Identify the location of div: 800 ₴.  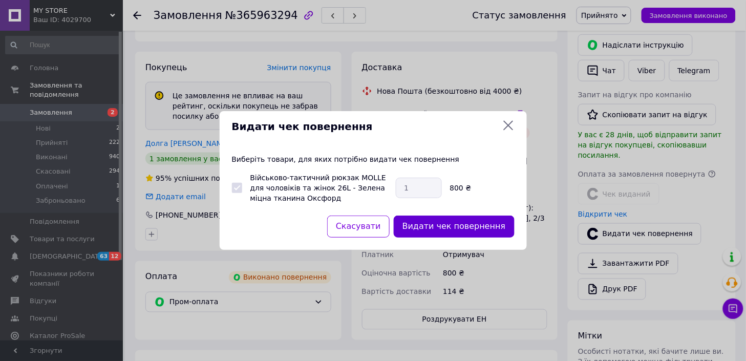
(482, 188).